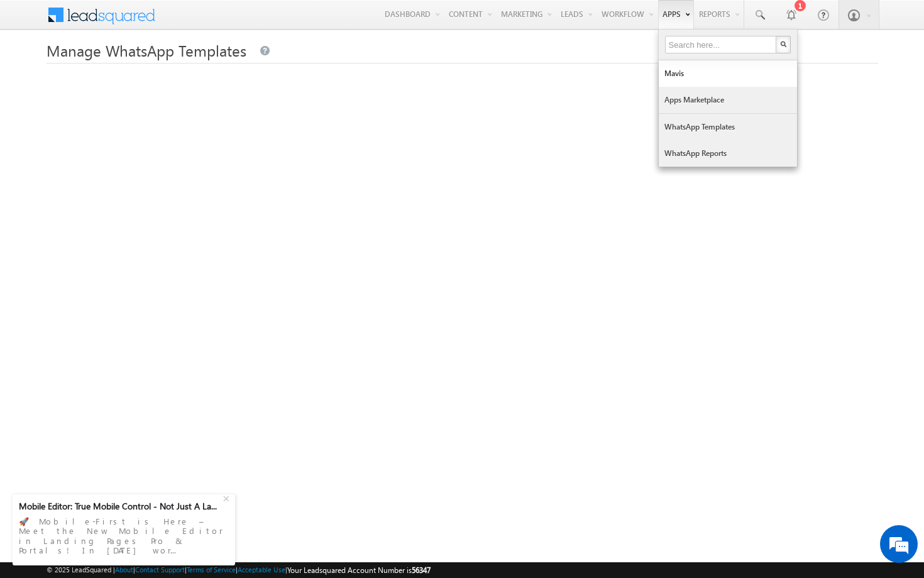 Image resolution: width=924 pixels, height=578 pixels. What do you see at coordinates (784, 44) in the screenshot?
I see `img: Search` at bounding box center [784, 44].